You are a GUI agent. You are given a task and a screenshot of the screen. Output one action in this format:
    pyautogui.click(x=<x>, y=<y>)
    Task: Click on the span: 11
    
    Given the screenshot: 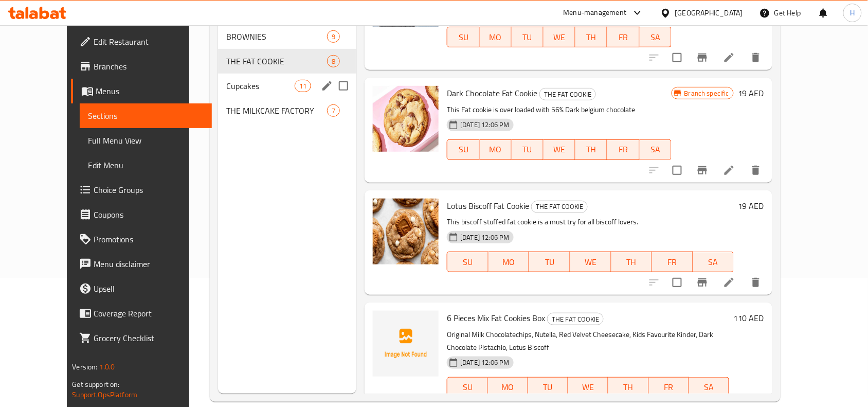 What is the action you would take?
    pyautogui.click(x=303, y=86)
    